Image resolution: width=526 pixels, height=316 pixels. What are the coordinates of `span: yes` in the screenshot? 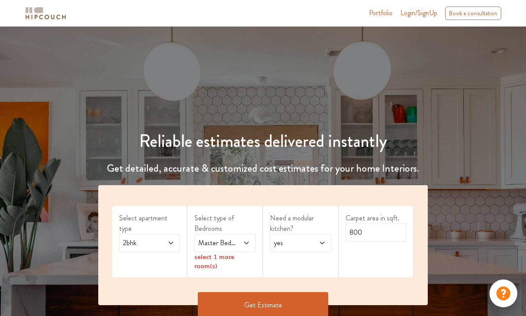 It's located at (292, 243).